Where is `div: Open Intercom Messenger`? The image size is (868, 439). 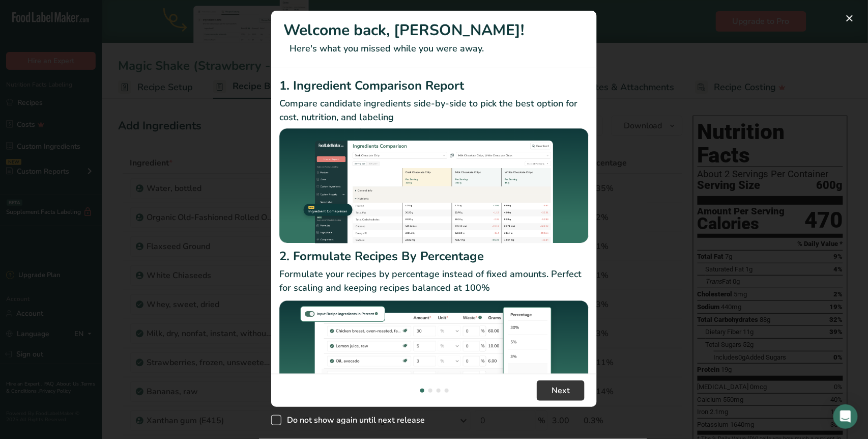
div: Open Intercom Messenger is located at coordinates (846, 416).